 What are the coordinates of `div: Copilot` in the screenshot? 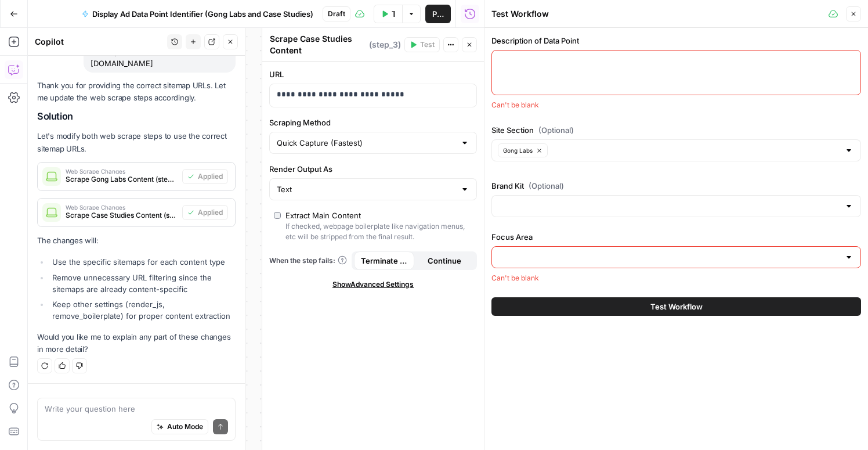 It's located at (99, 42).